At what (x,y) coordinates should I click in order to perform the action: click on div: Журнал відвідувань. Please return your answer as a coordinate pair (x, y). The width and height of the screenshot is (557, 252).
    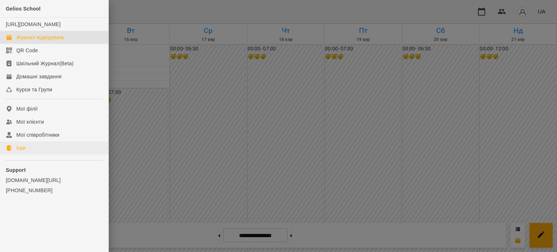
    Looking at the image, I should click on (40, 37).